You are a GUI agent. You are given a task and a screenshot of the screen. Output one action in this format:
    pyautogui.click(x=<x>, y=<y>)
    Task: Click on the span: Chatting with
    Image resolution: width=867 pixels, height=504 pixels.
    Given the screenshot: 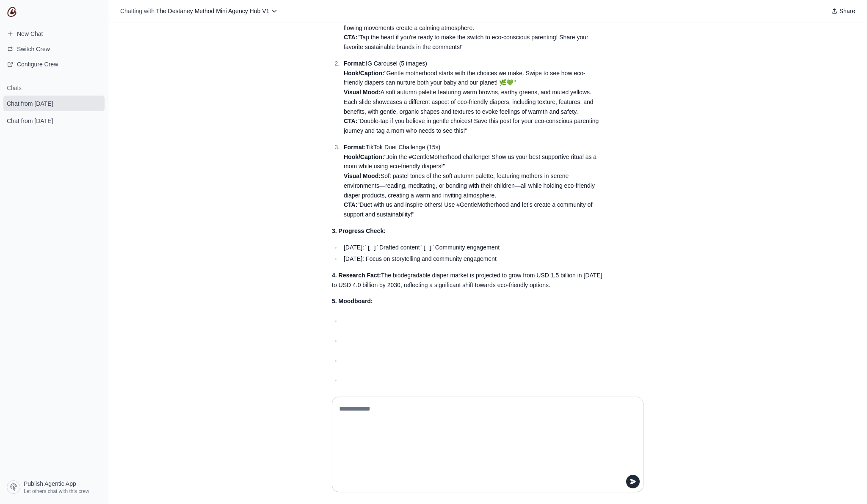 What is the action you would take?
    pyautogui.click(x=137, y=11)
    